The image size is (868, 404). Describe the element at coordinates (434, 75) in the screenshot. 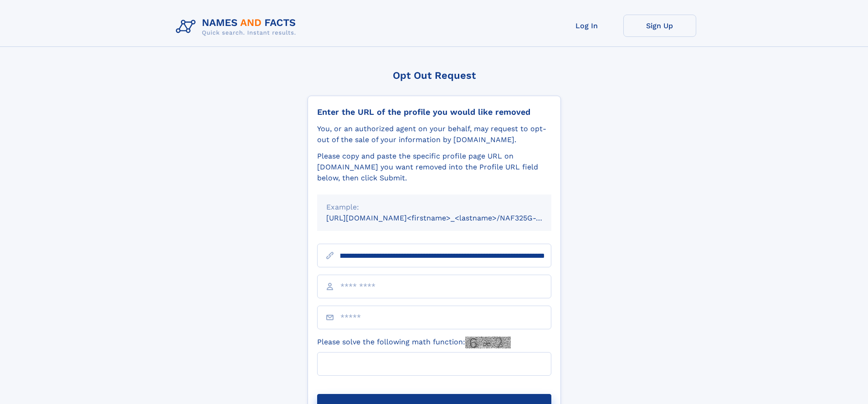

I see `div: Opt Out Request` at that location.